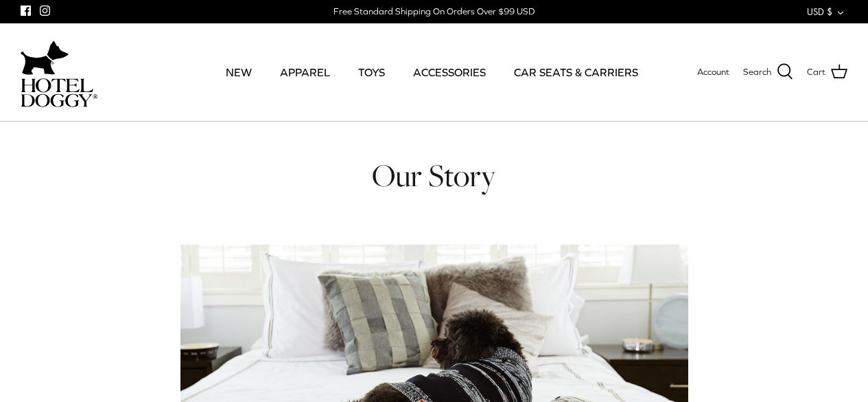 The image size is (868, 402). What do you see at coordinates (575, 72) in the screenshot?
I see `a: CAR SEATS & CARRIERS` at bounding box center [575, 72].